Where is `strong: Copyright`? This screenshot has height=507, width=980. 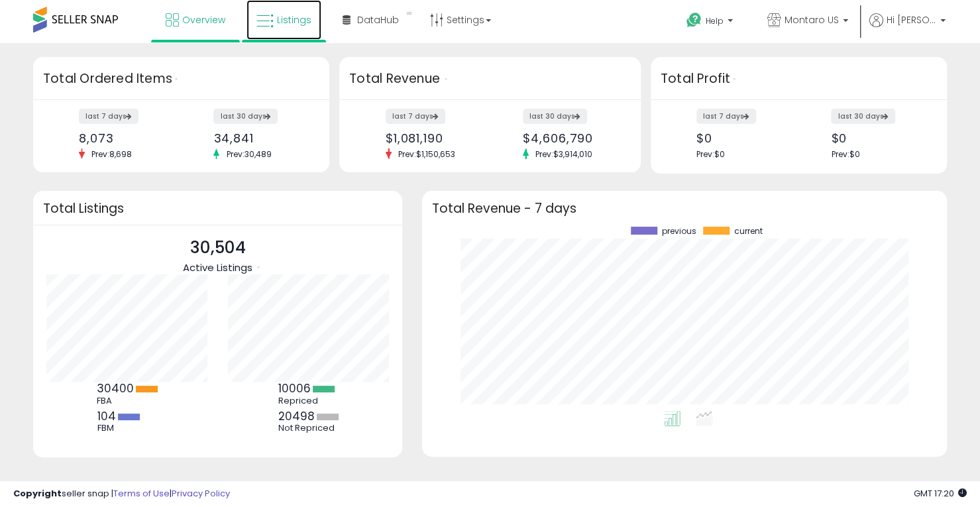 strong: Copyright is located at coordinates (37, 493).